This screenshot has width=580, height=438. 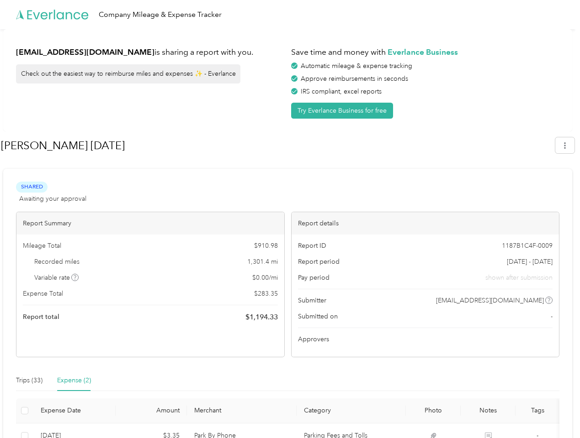 What do you see at coordinates (41, 317) in the screenshot?
I see `span: Report total` at bounding box center [41, 317].